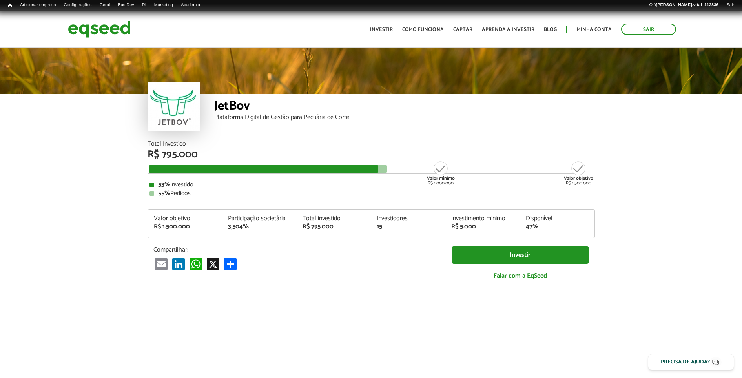 This screenshot has height=378, width=742. What do you see at coordinates (508, 29) in the screenshot?
I see `a: Aprenda a investir` at bounding box center [508, 29].